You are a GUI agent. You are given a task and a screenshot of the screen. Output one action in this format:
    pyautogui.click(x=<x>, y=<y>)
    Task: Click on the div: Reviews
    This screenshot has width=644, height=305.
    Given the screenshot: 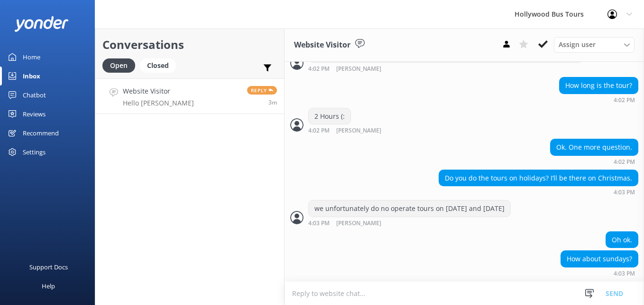 What is the action you would take?
    pyautogui.click(x=34, y=114)
    